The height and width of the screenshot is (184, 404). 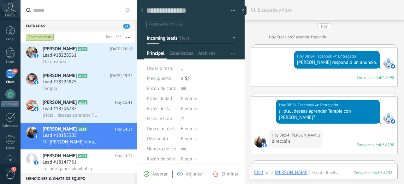 I want to click on div: Listas, so click(x=10, y=148).